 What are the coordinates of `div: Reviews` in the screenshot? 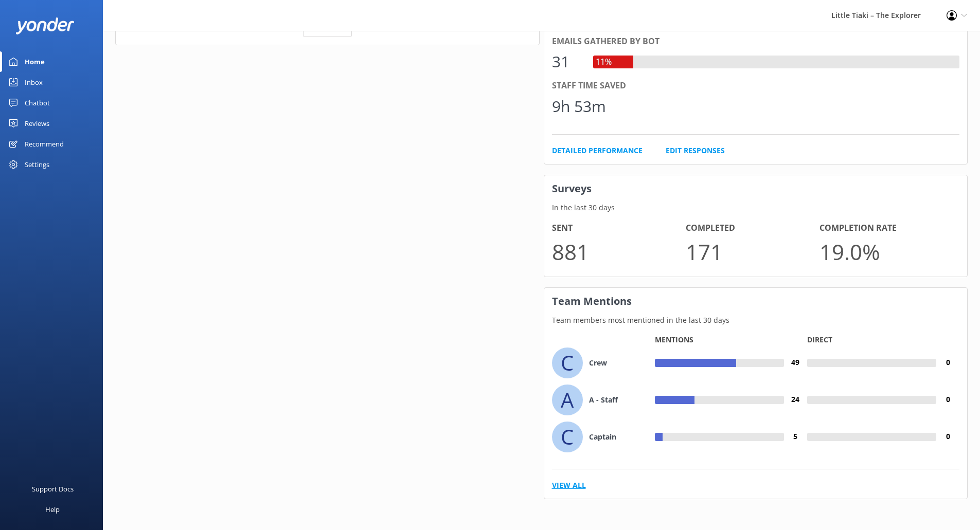 It's located at (37, 124).